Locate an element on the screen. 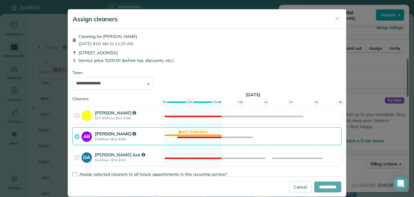 The height and width of the screenshot is (197, 414). div: Cleaners is located at coordinates (207, 97).